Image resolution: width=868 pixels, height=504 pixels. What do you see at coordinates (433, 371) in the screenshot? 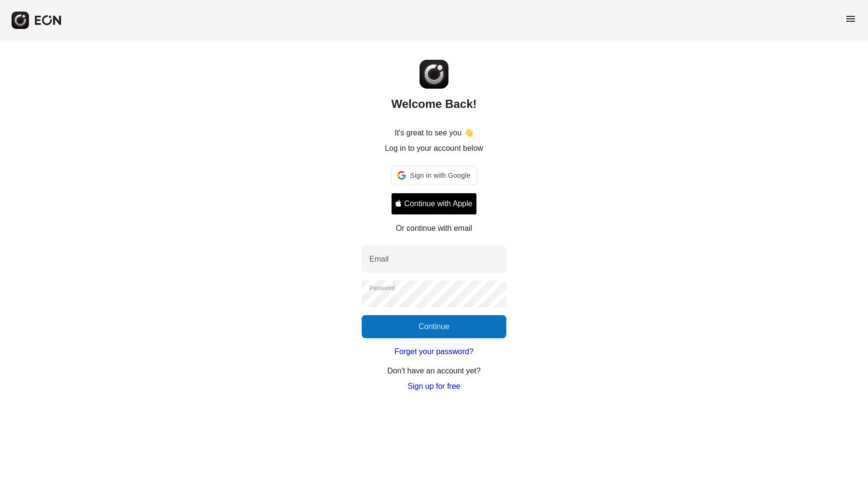
I see `p: Don't have an account yet?` at bounding box center [433, 371].